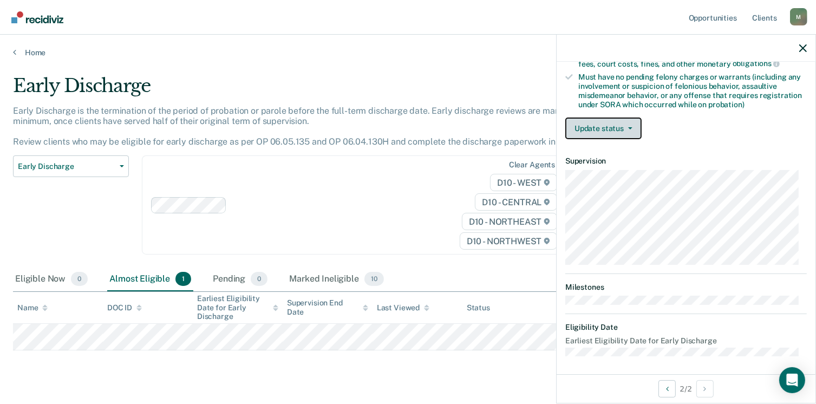 This screenshot has width=816, height=404. Describe the element at coordinates (726, 104) in the screenshot. I see `span: probation)` at that location.